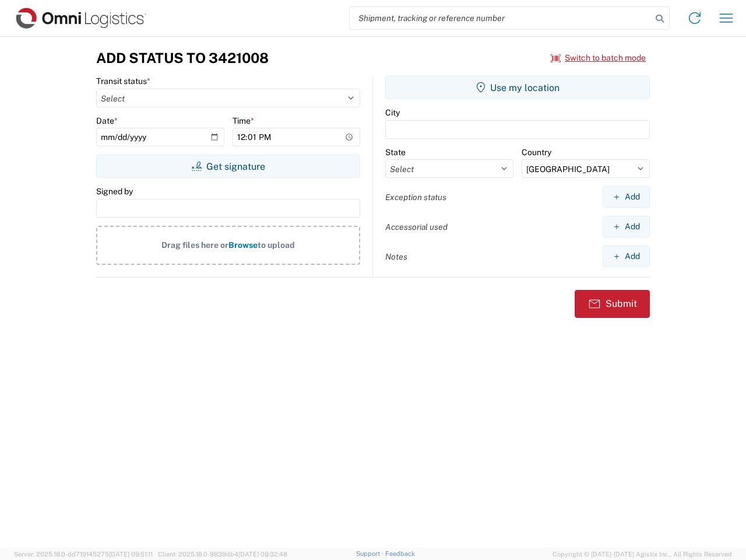 This screenshot has width=746, height=560. Describe the element at coordinates (195, 245) in the screenshot. I see `span: Drag files here or` at that location.